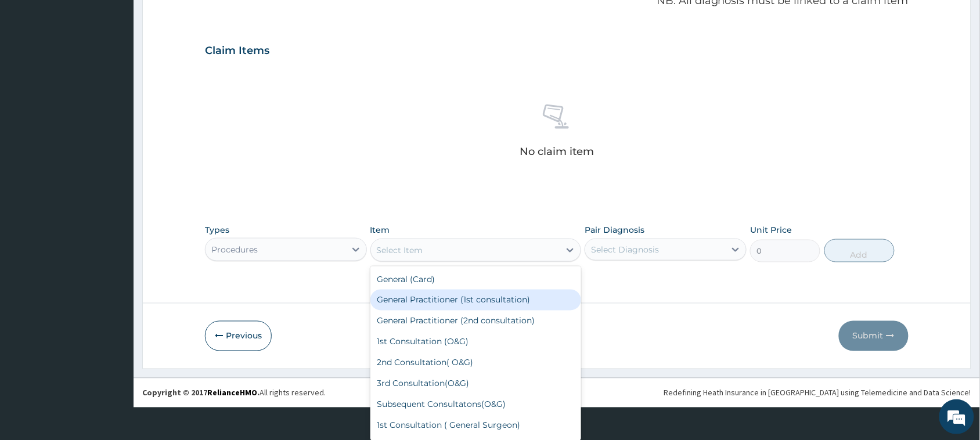 This screenshot has height=440, width=980. What do you see at coordinates (476, 426) in the screenshot?
I see `div: 1st Consultation ( General Surgeon)` at bounding box center [476, 426].